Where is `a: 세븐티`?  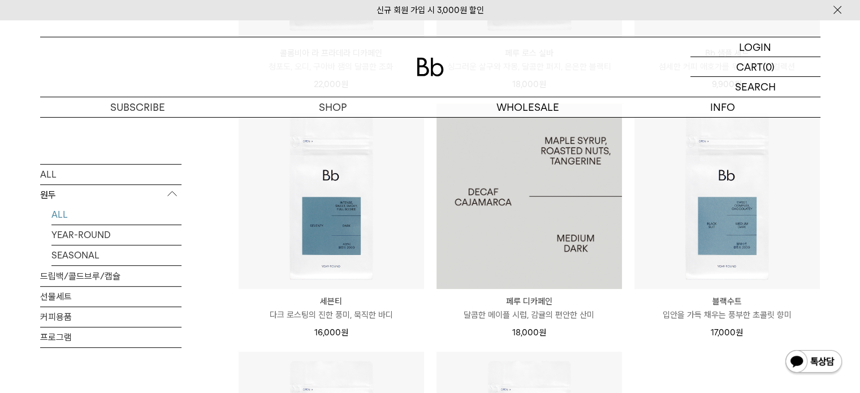
a: 세븐티 is located at coordinates (331, 196).